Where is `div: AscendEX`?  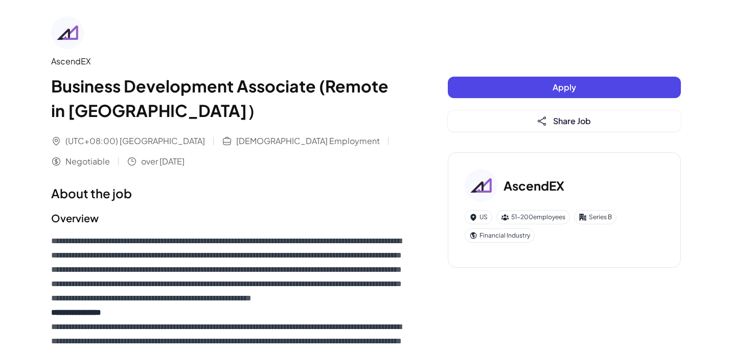
div: AscendEX is located at coordinates (229, 61).